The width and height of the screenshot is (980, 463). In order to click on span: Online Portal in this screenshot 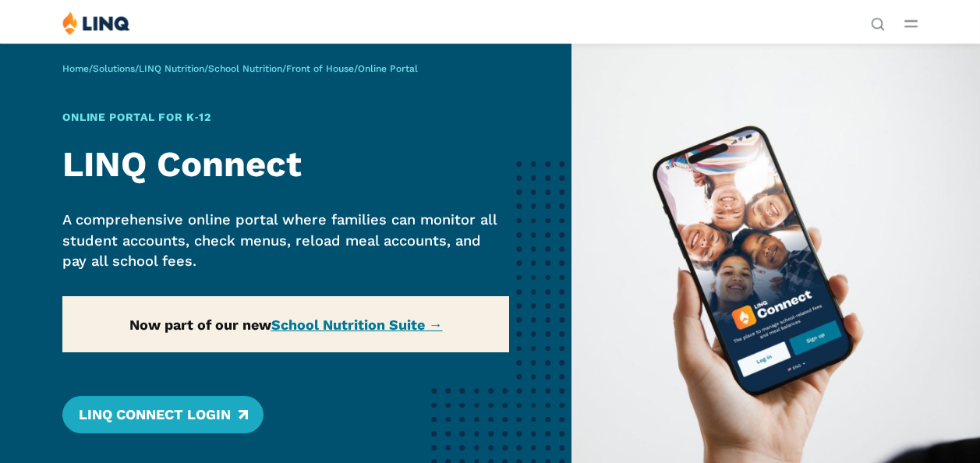, I will do `click(387, 68)`.